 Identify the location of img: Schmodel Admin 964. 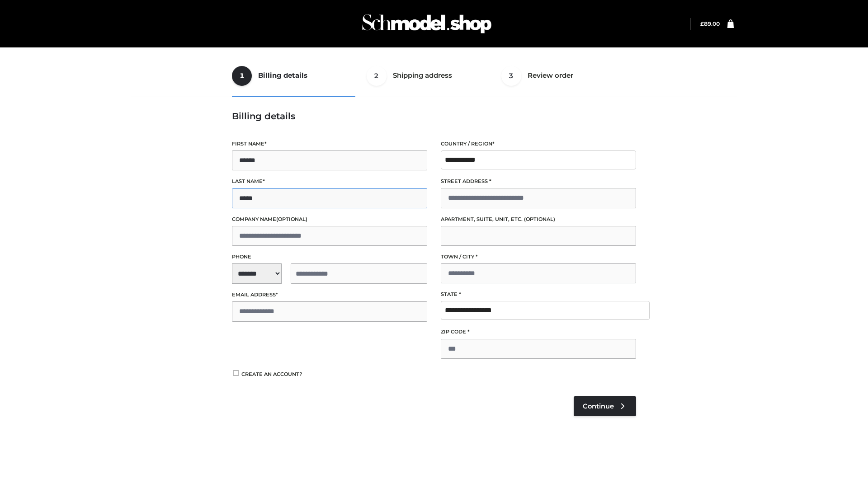
(426, 24).